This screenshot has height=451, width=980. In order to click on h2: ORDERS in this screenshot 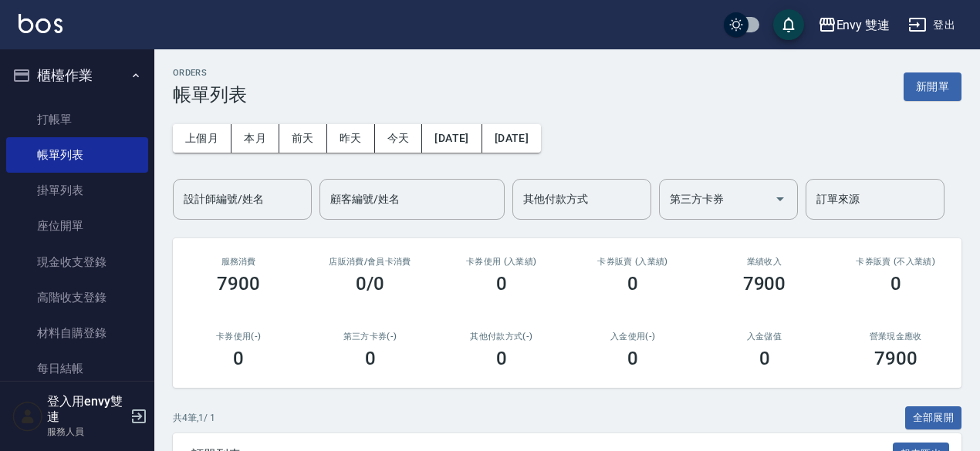, I will do `click(210, 72)`.